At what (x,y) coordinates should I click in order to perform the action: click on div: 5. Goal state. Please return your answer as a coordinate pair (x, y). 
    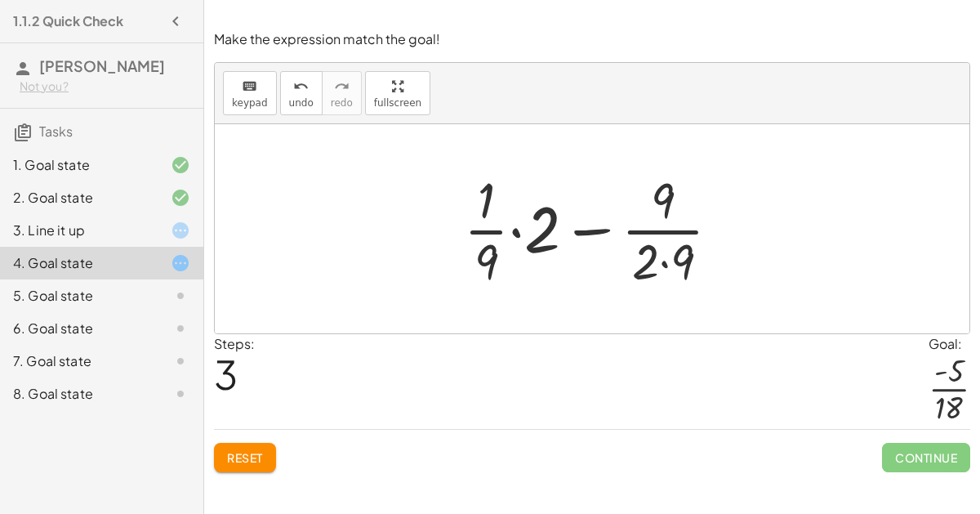
    Looking at the image, I should click on (78, 295).